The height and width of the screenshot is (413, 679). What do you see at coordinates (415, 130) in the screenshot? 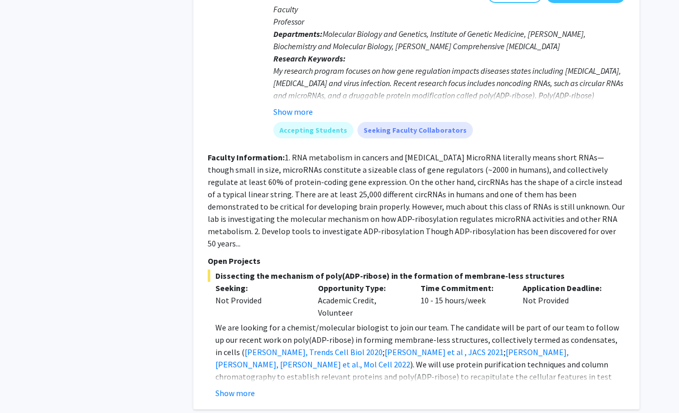
I see `mat-chip: Seeking Faculty Collaborators` at bounding box center [415, 130].